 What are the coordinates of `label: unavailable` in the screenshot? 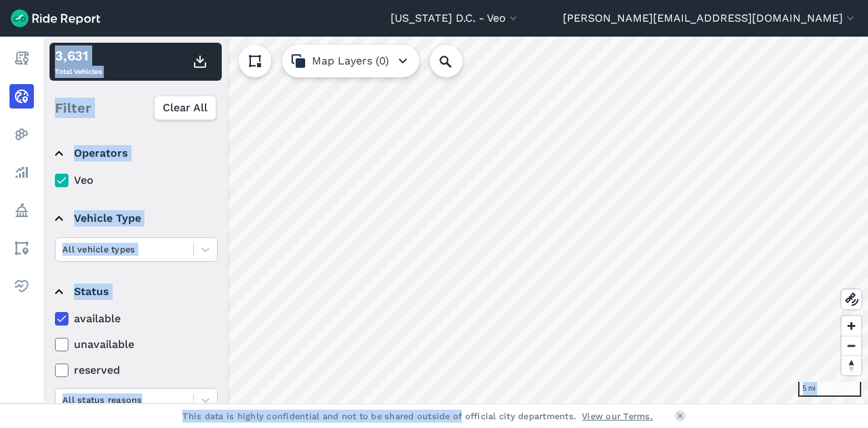 It's located at (137, 344).